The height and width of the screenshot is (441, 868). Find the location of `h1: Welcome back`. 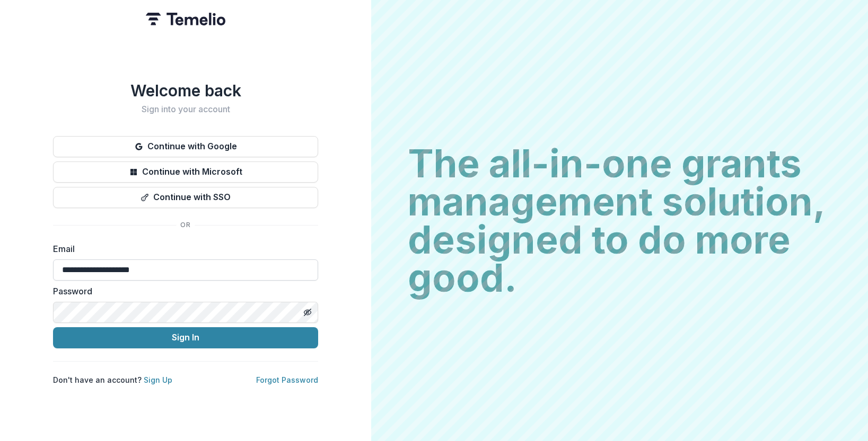

h1: Welcome back is located at coordinates (186, 91).